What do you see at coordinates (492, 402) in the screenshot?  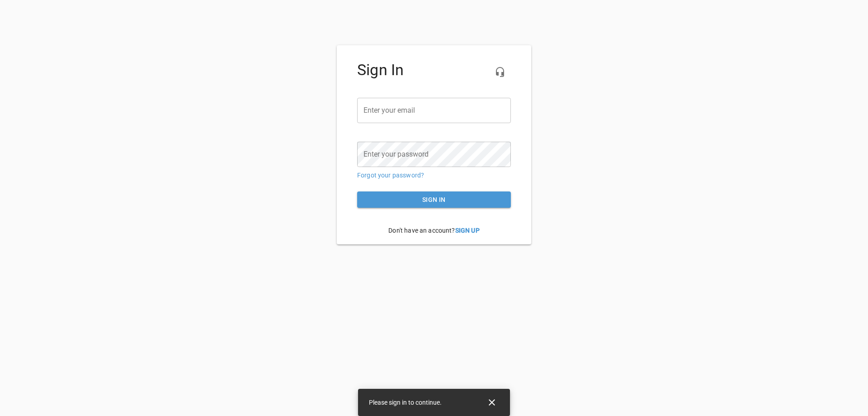 I see `button: Close` at bounding box center [492, 402].